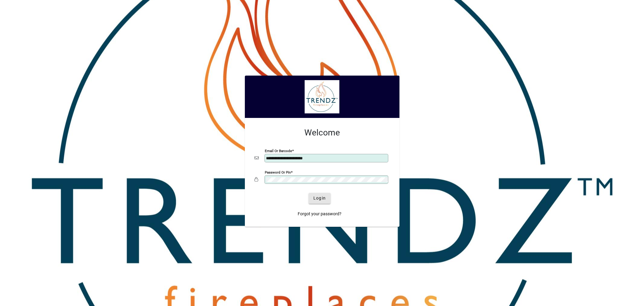 The height and width of the screenshot is (306, 644). Describe the element at coordinates (278, 150) in the screenshot. I see `mat-label: Email or Barcode` at that location.